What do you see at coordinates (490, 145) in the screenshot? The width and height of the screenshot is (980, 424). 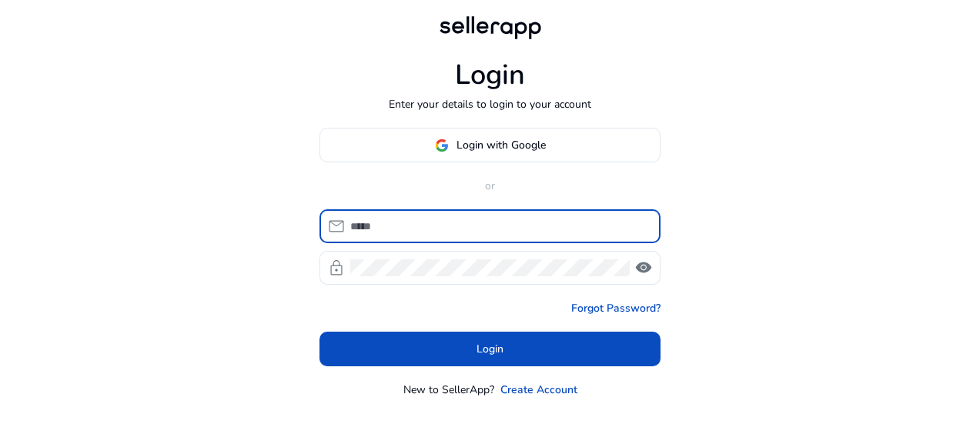 I see `button: Login with Google` at bounding box center [490, 145].